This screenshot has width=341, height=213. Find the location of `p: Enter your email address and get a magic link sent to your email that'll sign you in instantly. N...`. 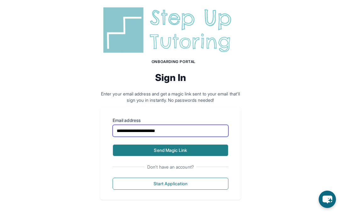

p: Enter your email address and get a magic link sent to your email that'll sign you in instantly. N... is located at coordinates (171, 97).